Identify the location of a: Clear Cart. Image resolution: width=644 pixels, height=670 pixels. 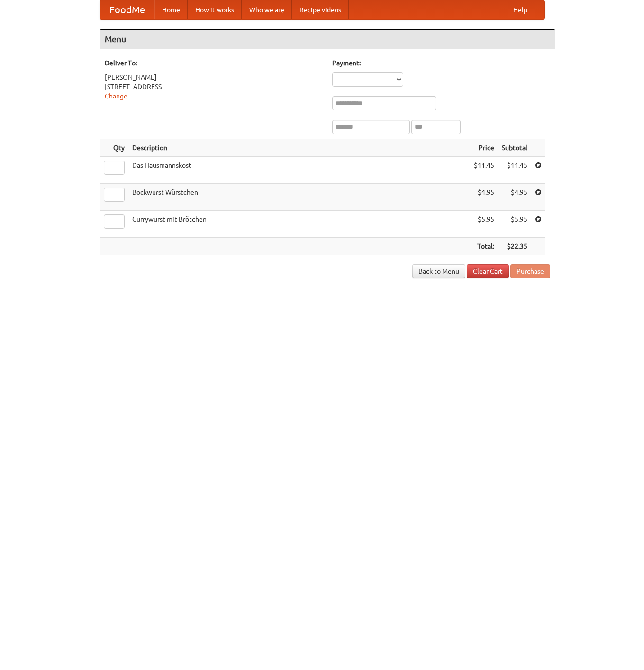
(488, 271).